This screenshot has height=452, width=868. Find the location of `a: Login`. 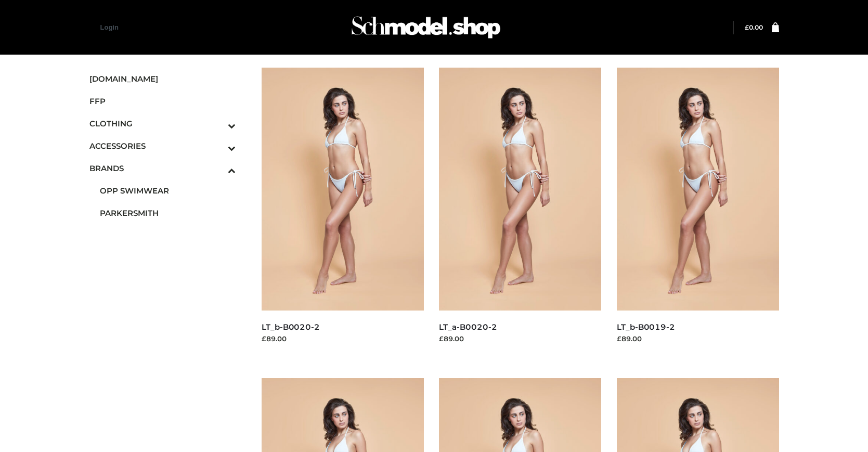

a: Login is located at coordinates (109, 27).